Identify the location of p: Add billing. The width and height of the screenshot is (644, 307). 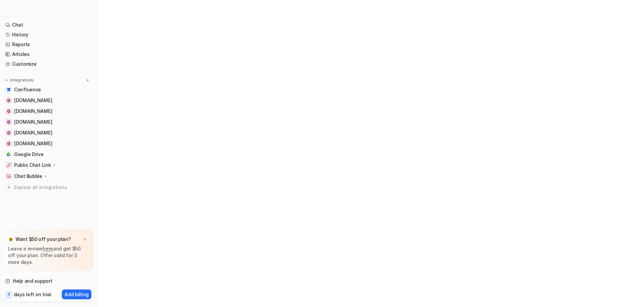
(77, 293).